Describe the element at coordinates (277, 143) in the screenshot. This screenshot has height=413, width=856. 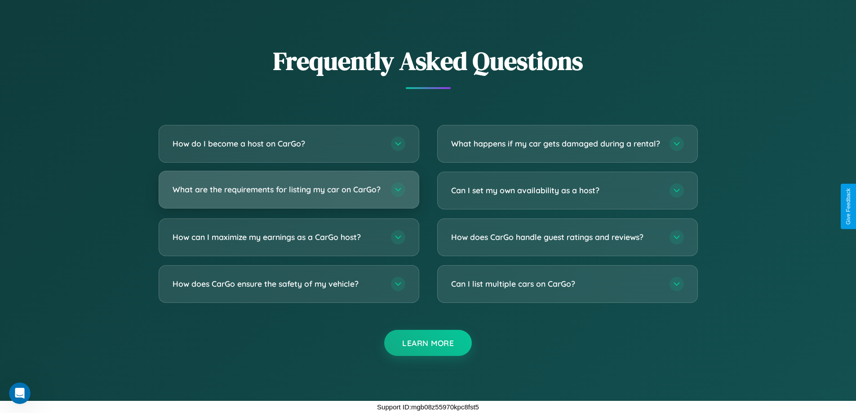
I see `h3: How do I become a host on CarGo?` at that location.